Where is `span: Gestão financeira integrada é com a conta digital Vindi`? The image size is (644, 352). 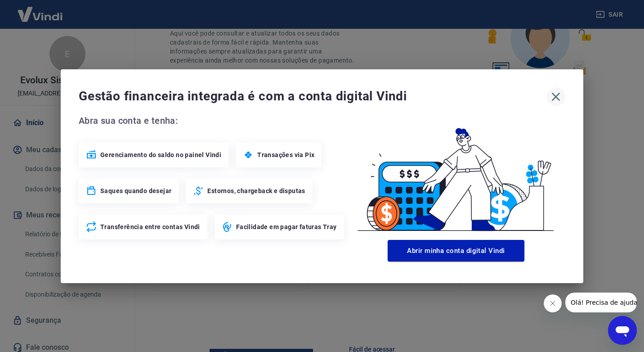 span: Gestão financeira integrada é com a conta digital Vindi is located at coordinates (313, 96).